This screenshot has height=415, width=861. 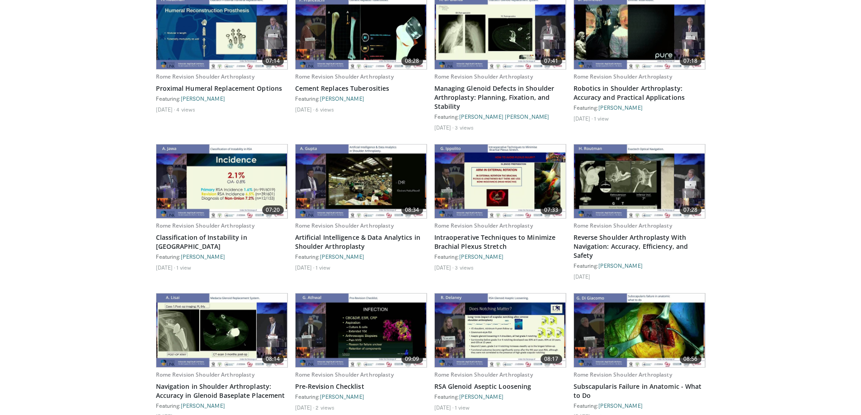 What do you see at coordinates (639, 391) in the screenshot?
I see `a: Subscapularis Failure in Anatomic - What to Do` at bounding box center [639, 391].